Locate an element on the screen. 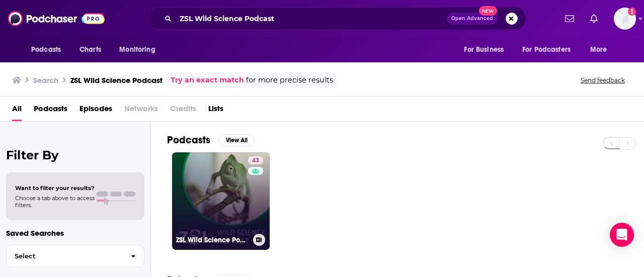  span: For Business is located at coordinates (483, 50).